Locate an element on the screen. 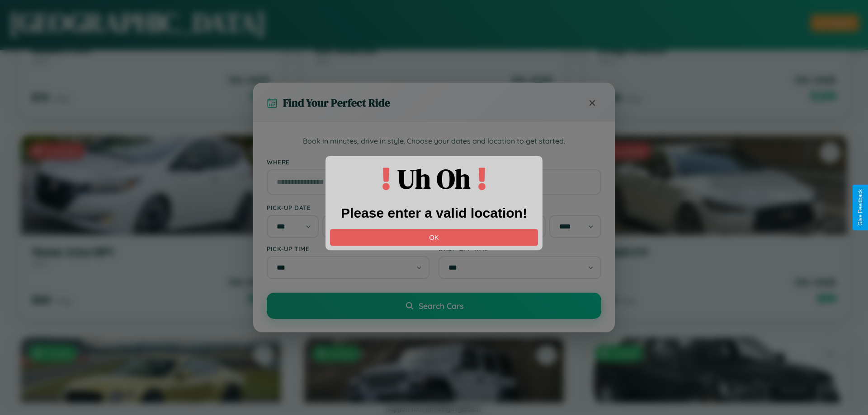  label: Drop-off Date is located at coordinates (520, 207).